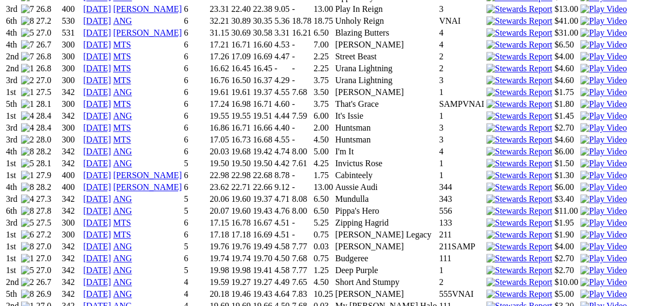  I want to click on td: 2nd, so click(12, 69).